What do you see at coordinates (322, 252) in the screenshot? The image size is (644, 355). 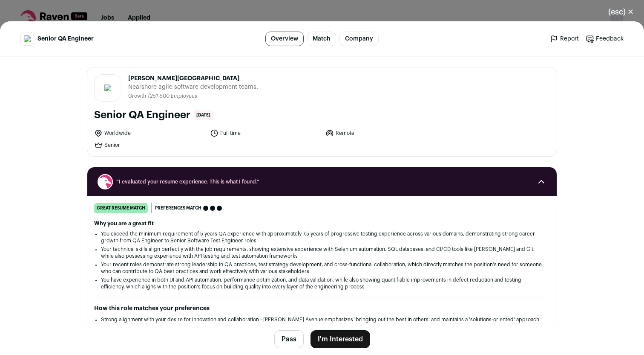 I see `li: Your technical skills align perfectly with the job requirements, showing extensive experience wit...` at bounding box center [322, 252].